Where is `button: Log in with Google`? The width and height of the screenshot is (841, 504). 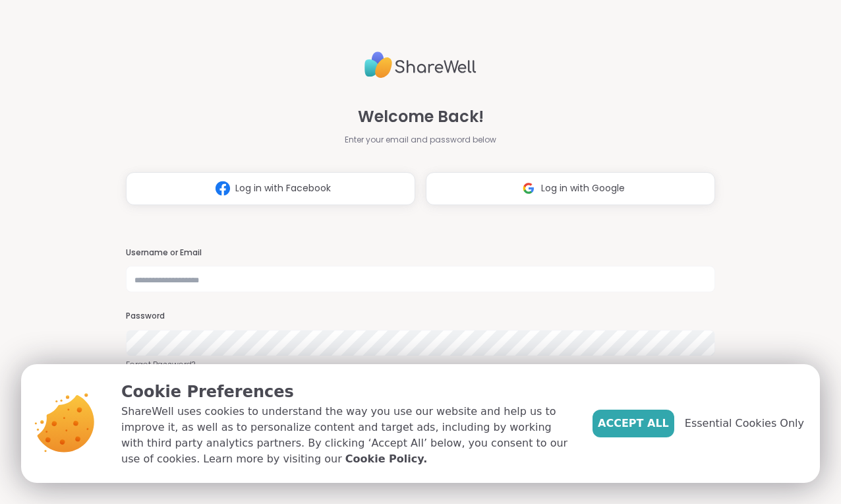 button: Log in with Google is located at coordinates (570, 189).